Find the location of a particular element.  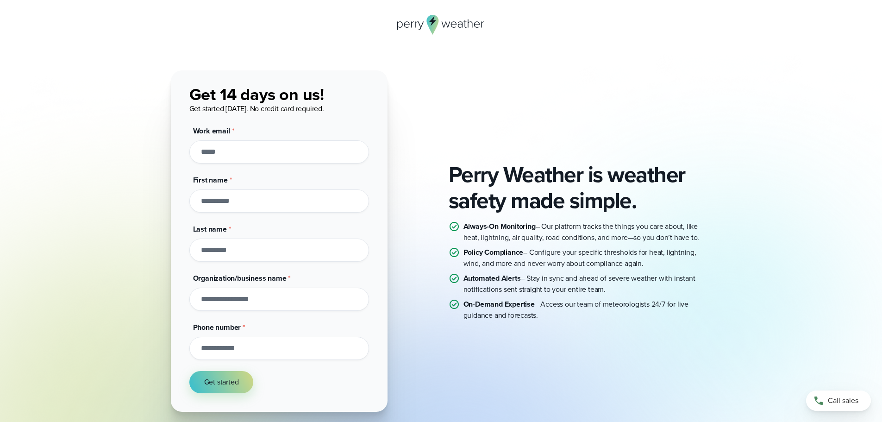

strong: Always-On Monitoring is located at coordinates (500, 226).